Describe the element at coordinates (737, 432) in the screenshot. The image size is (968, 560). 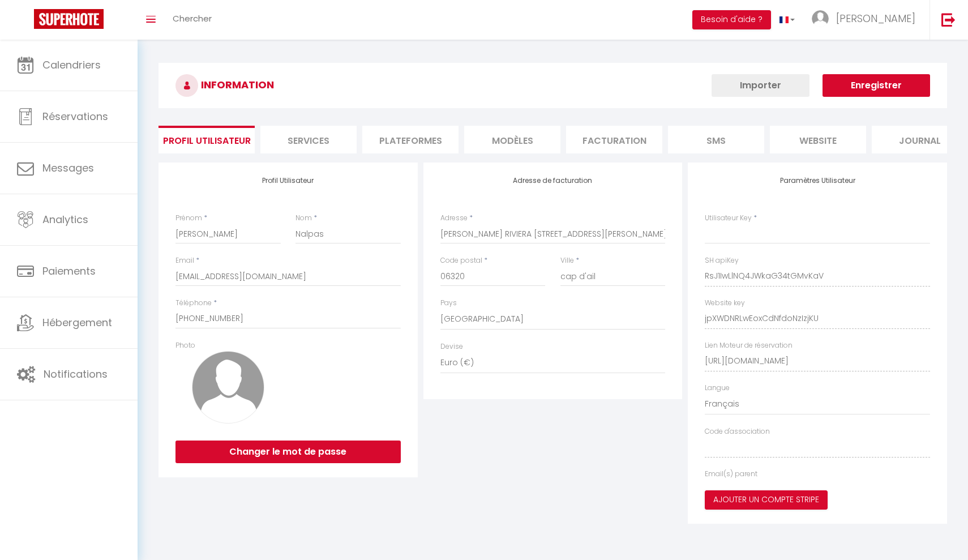
I see `label: Code d'association` at that location.